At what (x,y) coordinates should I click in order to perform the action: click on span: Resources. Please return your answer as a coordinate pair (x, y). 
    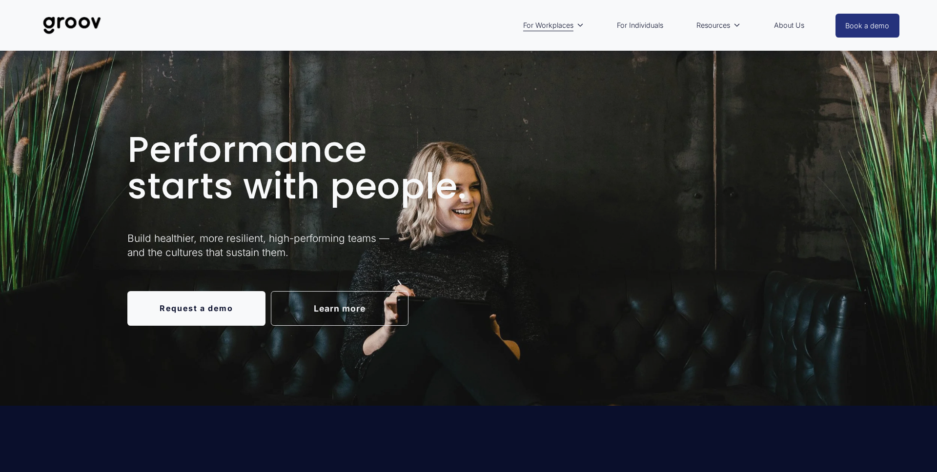
    Looking at the image, I should click on (713, 25).